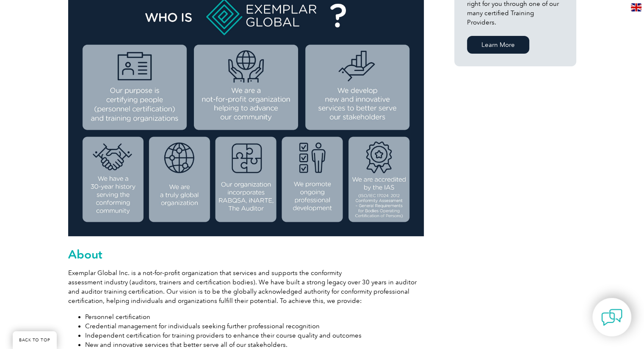 The height and width of the screenshot is (349, 644). What do you see at coordinates (636, 7) in the screenshot?
I see `img: en` at bounding box center [636, 7].